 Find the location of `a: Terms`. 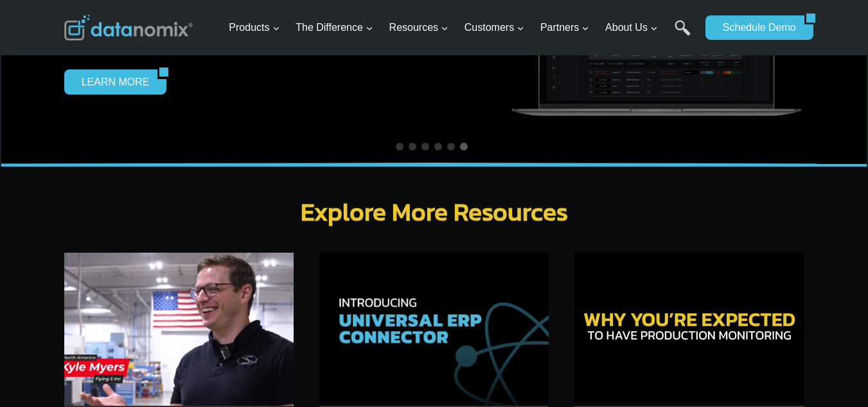

a: Terms is located at coordinates (153, 291).